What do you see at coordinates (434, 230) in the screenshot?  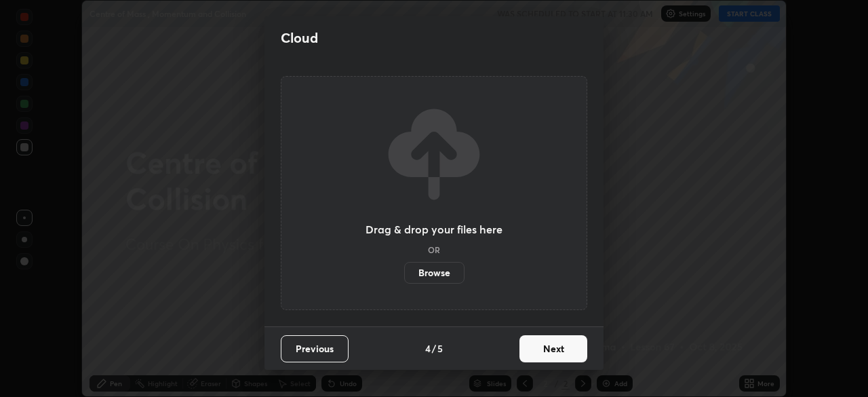 I see `h3: Drag & drop your files here` at bounding box center [434, 230].